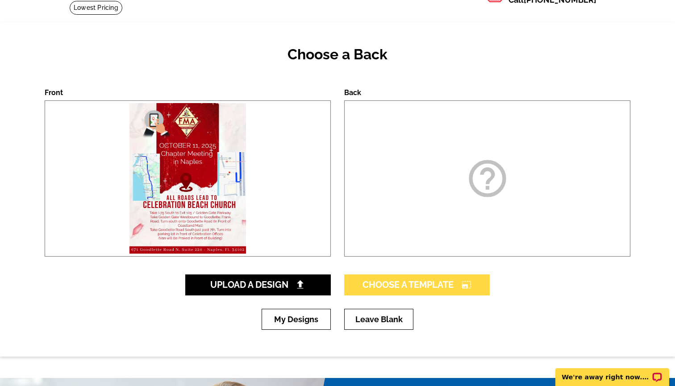  What do you see at coordinates (296, 319) in the screenshot?
I see `a: My Designs` at bounding box center [296, 319].